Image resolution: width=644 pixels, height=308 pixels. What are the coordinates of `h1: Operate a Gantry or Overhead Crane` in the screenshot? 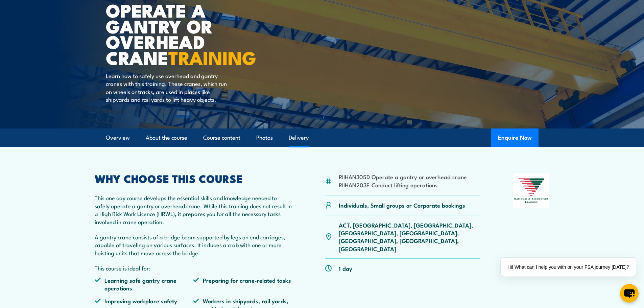 It's located at (189, 33).